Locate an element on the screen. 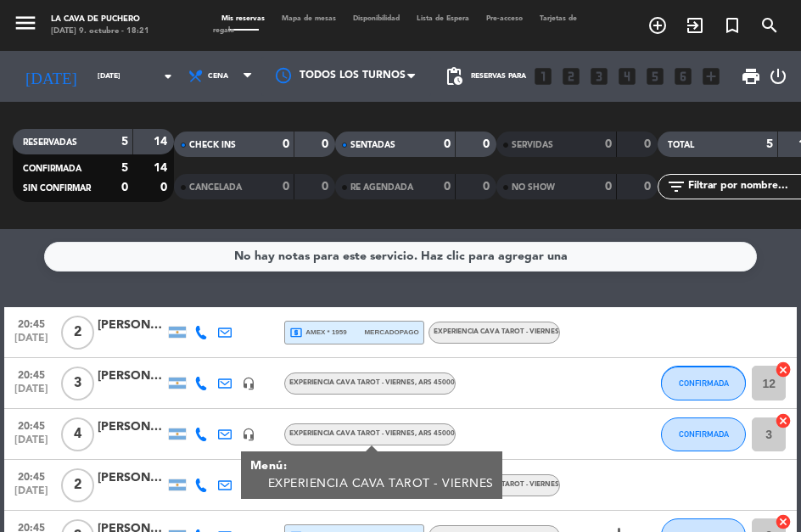  i: power_settings_new is located at coordinates (777, 77).